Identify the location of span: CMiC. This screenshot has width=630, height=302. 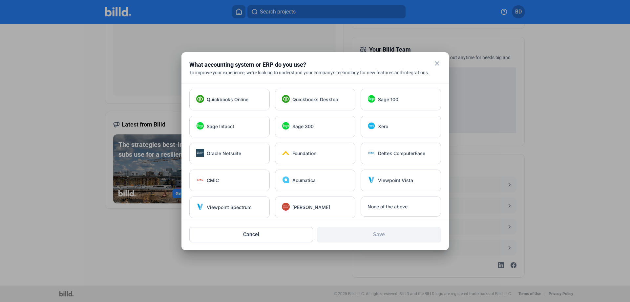
(213, 180).